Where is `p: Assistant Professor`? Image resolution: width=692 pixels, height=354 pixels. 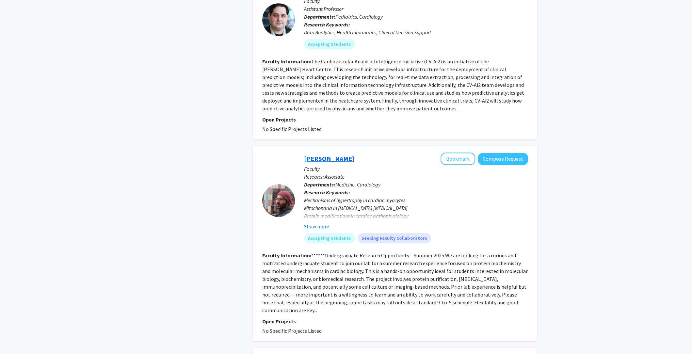 p: Assistant Professor is located at coordinates (416, 9).